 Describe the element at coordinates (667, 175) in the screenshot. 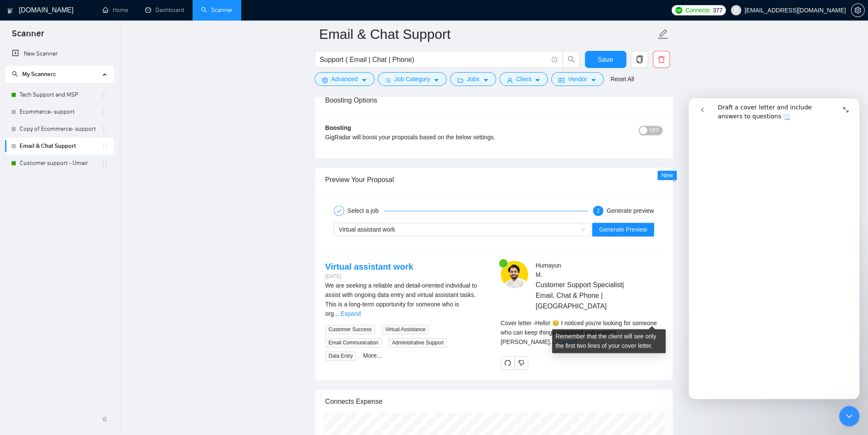

I see `span: New` at that location.